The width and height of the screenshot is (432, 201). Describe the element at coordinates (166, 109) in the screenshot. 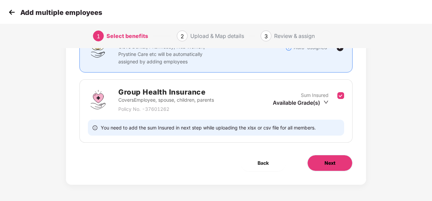

I see `p: Policy No. - 37601262` at that location.